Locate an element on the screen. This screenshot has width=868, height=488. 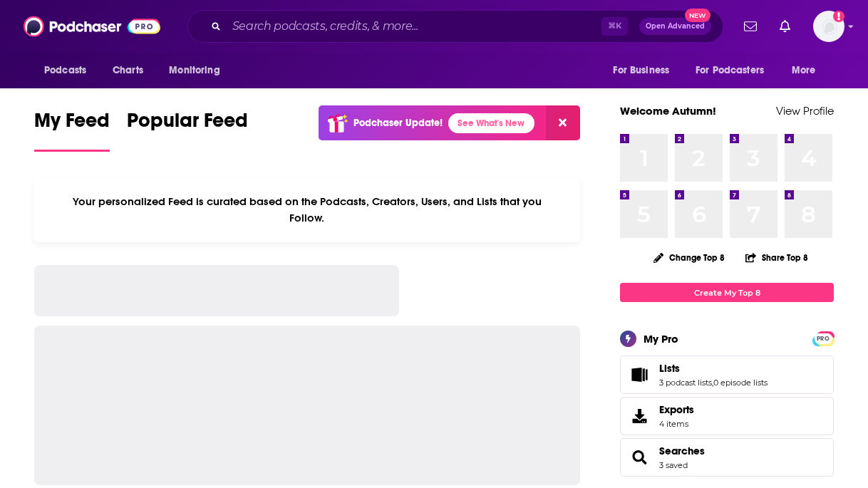
svg: Add a profile image is located at coordinates (839, 16).